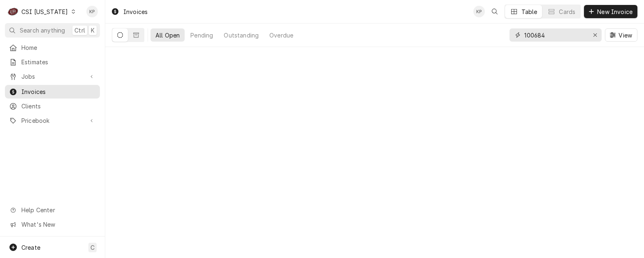 Image resolution: width=644 pixels, height=258 pixels. I want to click on a: Go to Pricebook, so click(52, 121).